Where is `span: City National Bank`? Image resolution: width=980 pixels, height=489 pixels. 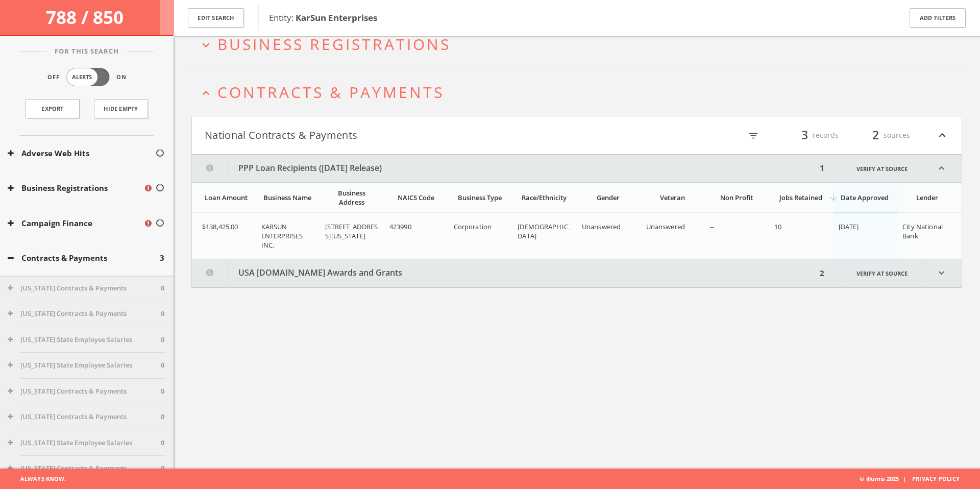 span: City National Bank is located at coordinates (922, 232).